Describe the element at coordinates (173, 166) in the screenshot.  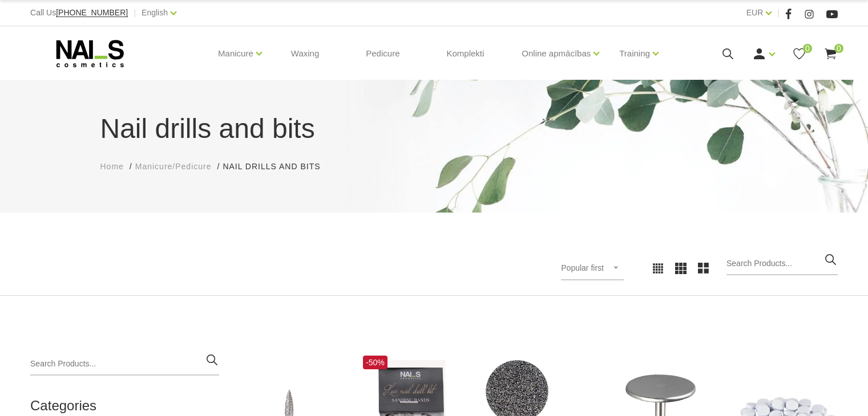
I see `span: Manicure/Pedicure` at that location.